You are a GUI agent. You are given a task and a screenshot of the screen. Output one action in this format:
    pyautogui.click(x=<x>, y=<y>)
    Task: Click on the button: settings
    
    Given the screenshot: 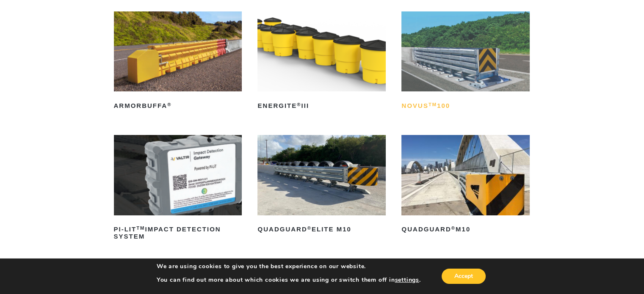 What is the action you would take?
    pyautogui.click(x=406, y=280)
    